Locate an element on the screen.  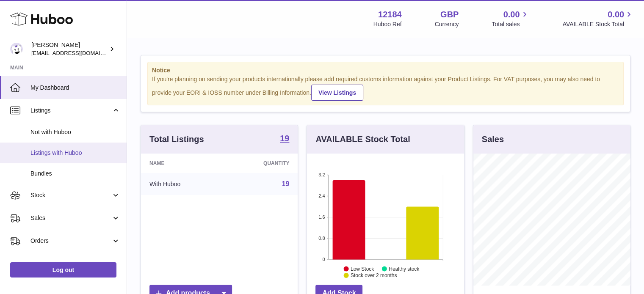
img: internalAdmin-12184@internal.huboo.com is located at coordinates (17, 49).